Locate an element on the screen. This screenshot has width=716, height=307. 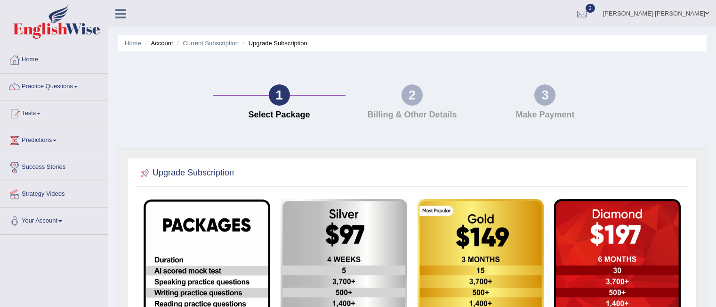
h4: Billing & Other Details is located at coordinates (412, 115).